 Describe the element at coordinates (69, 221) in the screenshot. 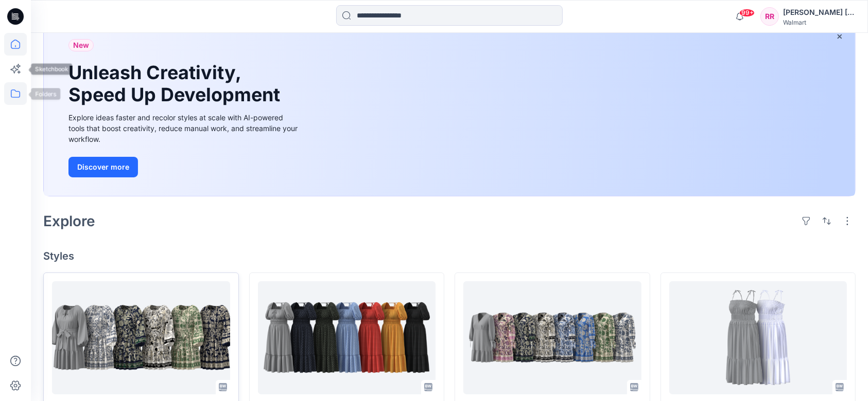

I see `h2: Explore` at that location.